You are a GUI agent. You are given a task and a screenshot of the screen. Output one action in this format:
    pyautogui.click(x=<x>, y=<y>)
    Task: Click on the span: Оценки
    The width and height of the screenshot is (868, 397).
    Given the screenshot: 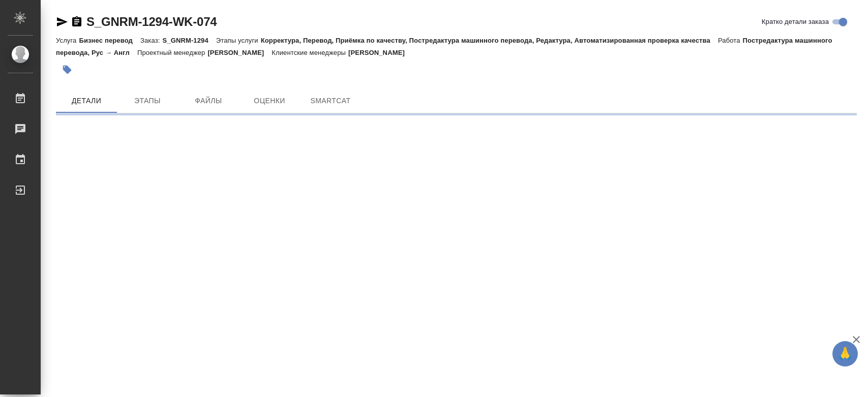 What is the action you would take?
    pyautogui.click(x=269, y=101)
    